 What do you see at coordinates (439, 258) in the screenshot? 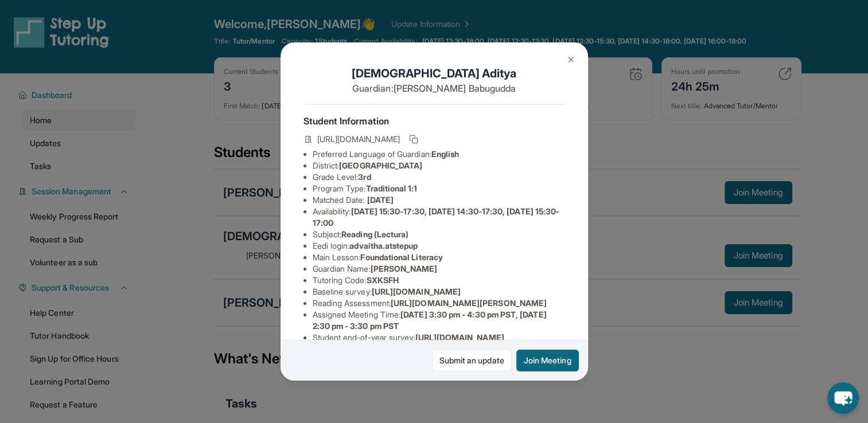
I see `li: Main Lesson :` at bounding box center [439, 258].